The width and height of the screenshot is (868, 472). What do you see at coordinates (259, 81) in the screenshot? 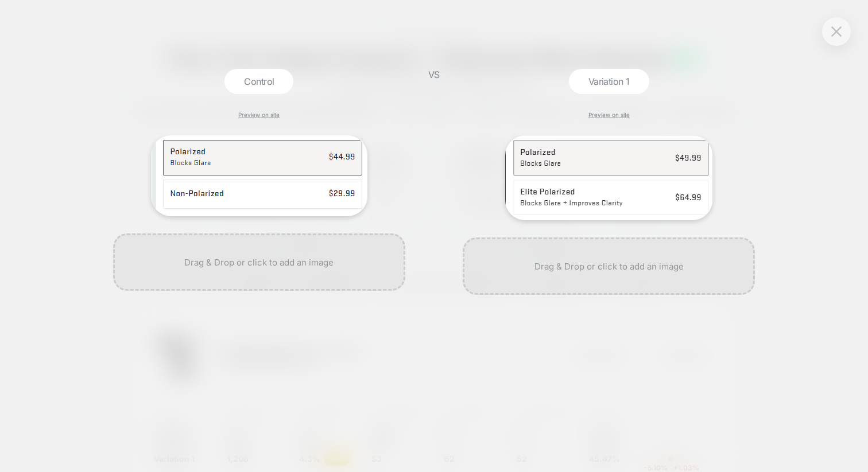
I see `div: Control` at bounding box center [259, 81].